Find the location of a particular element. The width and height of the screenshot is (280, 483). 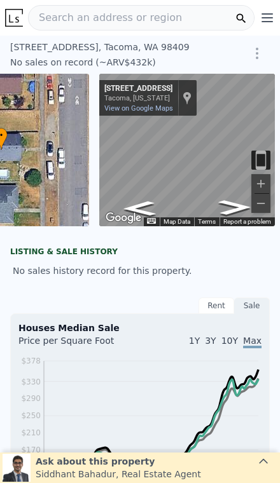

div: No sales history record for this property. is located at coordinates (140, 271).